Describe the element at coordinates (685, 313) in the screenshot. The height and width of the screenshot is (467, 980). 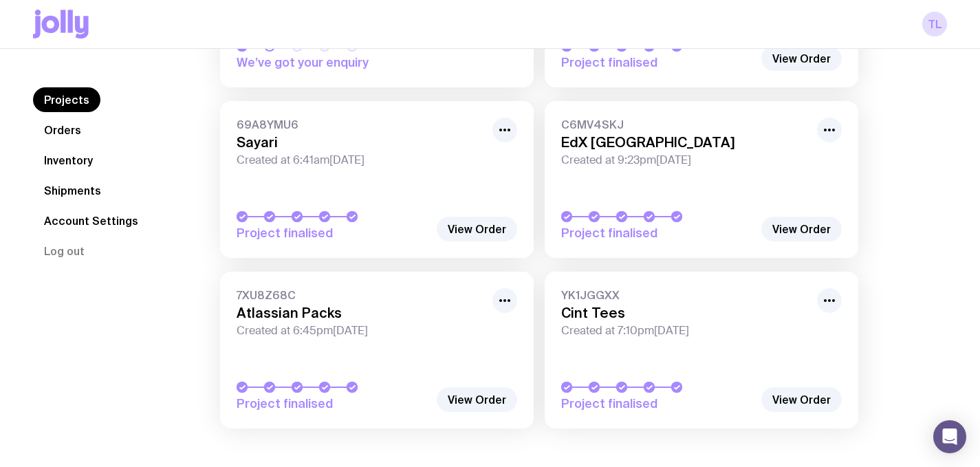
I see `h3: Cint Tees` at that location.